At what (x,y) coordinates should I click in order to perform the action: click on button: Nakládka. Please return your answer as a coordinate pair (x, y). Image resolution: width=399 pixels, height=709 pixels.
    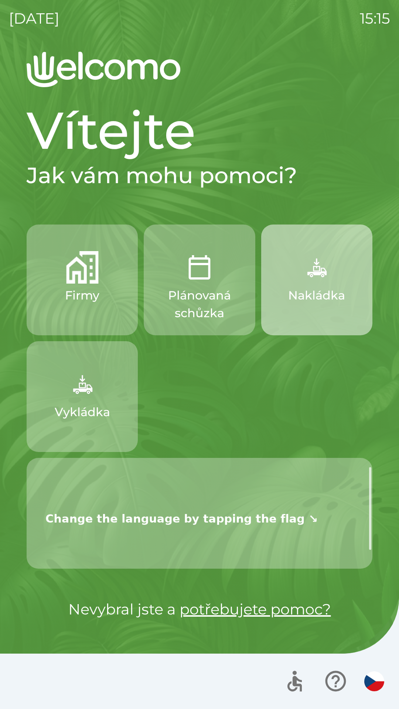
    Looking at the image, I should click on (316, 280).